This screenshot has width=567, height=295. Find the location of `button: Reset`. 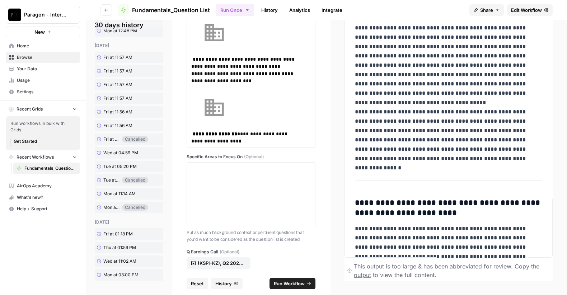

button: Reset is located at coordinates (197, 284).